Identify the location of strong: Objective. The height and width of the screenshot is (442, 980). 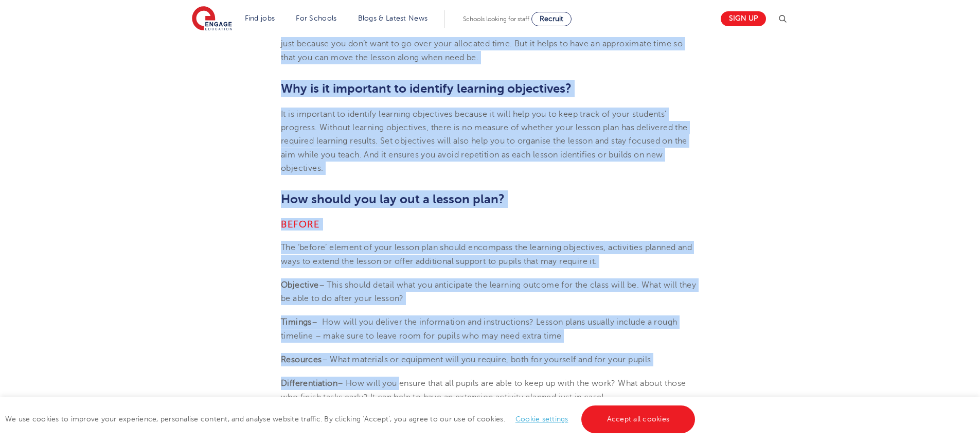
(299, 285).